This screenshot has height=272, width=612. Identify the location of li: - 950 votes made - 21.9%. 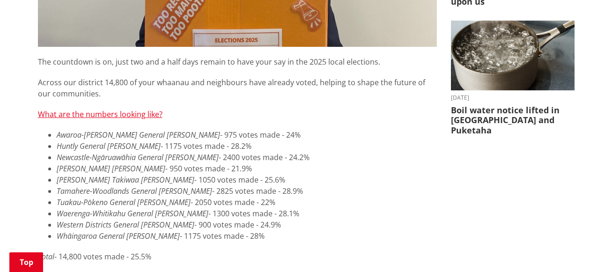
(247, 169).